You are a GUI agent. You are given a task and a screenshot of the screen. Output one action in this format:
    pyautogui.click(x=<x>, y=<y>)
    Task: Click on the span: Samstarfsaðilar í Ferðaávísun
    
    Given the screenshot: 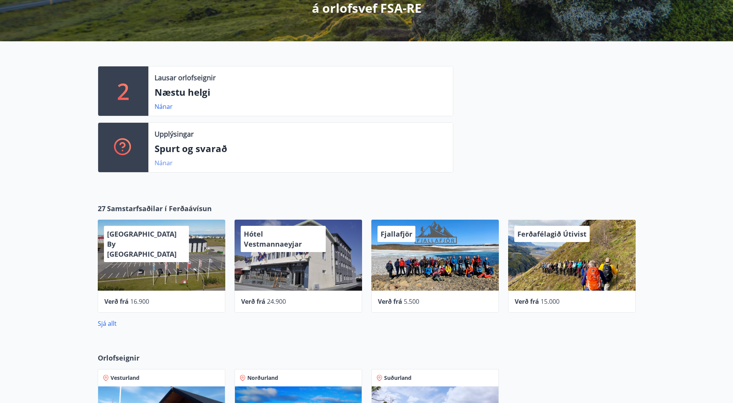 What is the action you would take?
    pyautogui.click(x=159, y=209)
    